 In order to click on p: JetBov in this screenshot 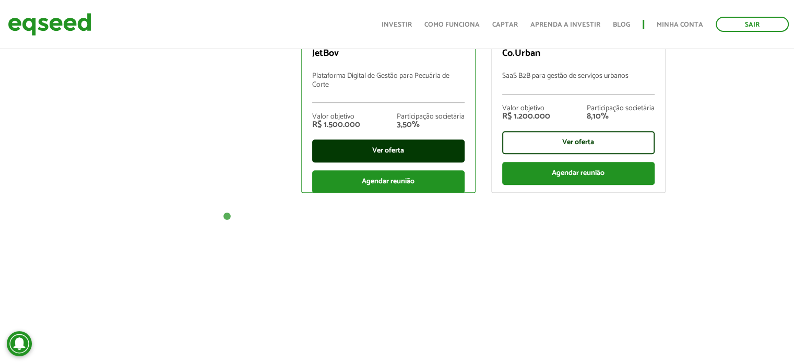, I will do `click(388, 54)`.